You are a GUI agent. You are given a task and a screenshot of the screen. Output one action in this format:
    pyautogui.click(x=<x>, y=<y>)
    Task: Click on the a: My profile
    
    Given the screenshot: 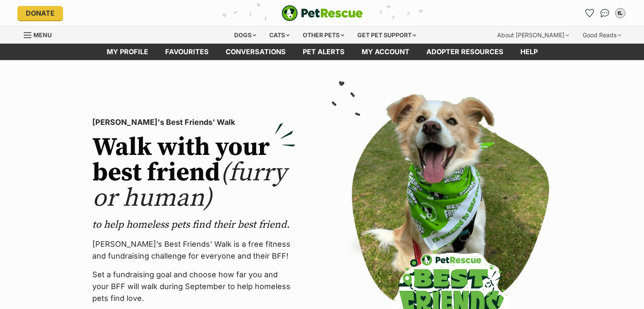 What is the action you would take?
    pyautogui.click(x=128, y=52)
    